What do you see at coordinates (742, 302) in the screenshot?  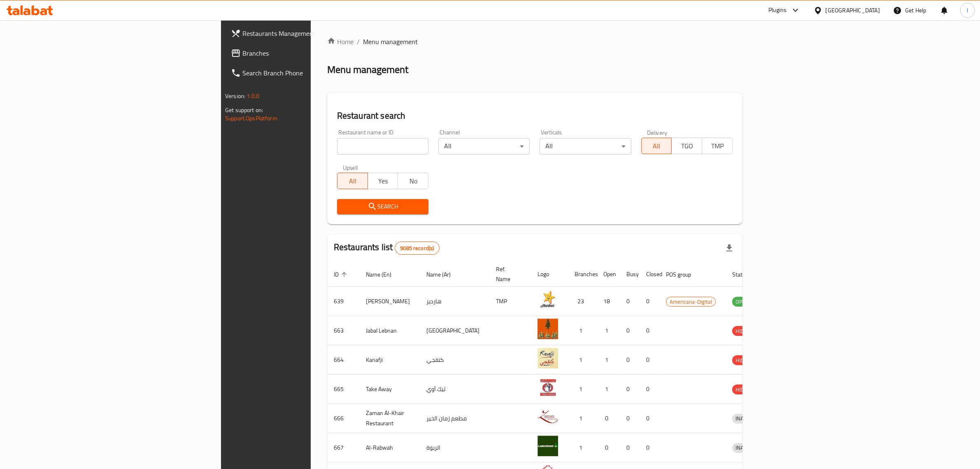 I see `span: OPEN` at bounding box center [742, 302].